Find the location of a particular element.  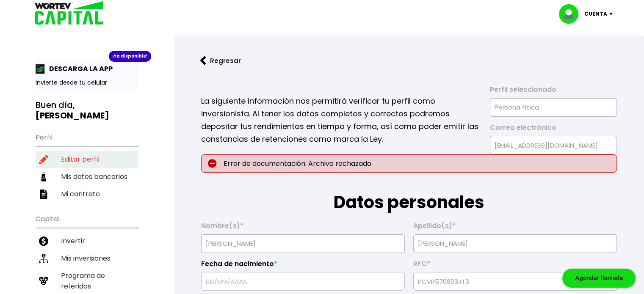

label: Nombre(s) is located at coordinates (303, 228).